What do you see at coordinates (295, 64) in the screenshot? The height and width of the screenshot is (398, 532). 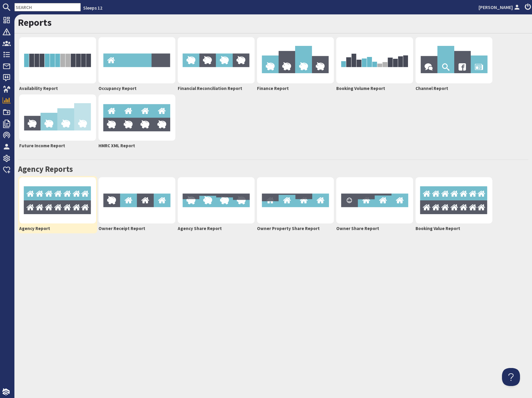 I see `a: Finance Report` at bounding box center [295, 64].